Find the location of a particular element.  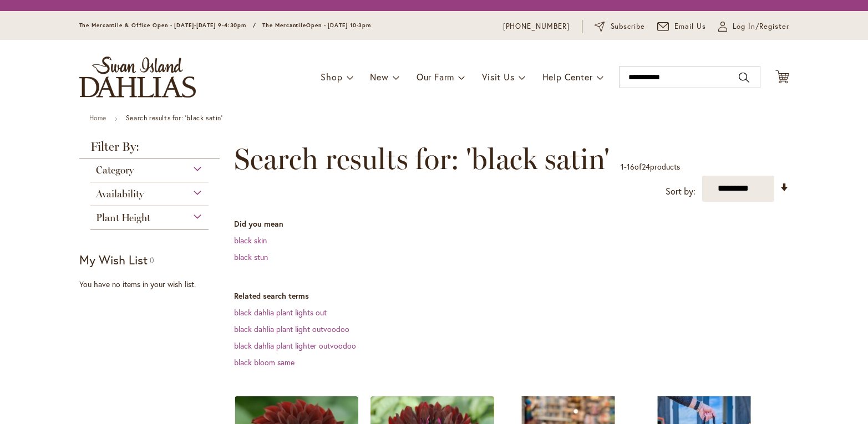

span: Shop is located at coordinates (331, 76).